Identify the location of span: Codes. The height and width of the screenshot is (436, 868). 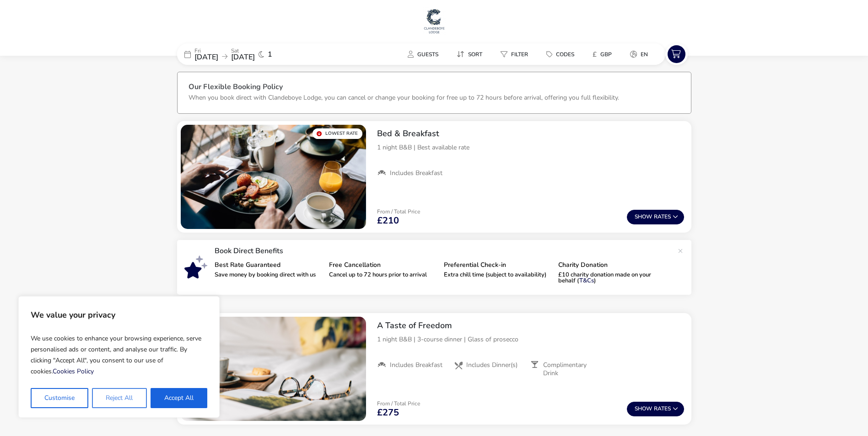
(565, 54).